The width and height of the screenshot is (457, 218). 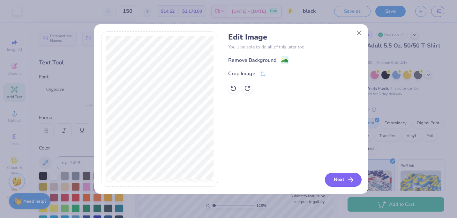 I want to click on div: Crop Image, so click(x=242, y=74).